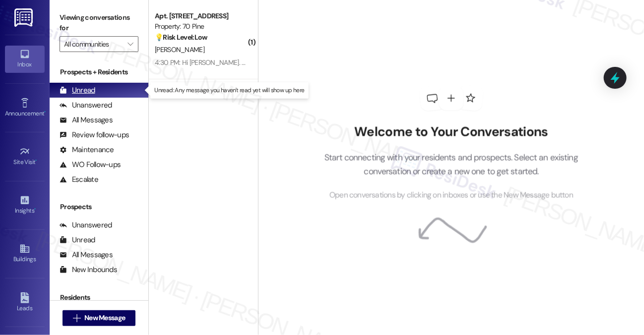  What do you see at coordinates (99, 318) in the screenshot?
I see `button: New Message` at bounding box center [99, 318].